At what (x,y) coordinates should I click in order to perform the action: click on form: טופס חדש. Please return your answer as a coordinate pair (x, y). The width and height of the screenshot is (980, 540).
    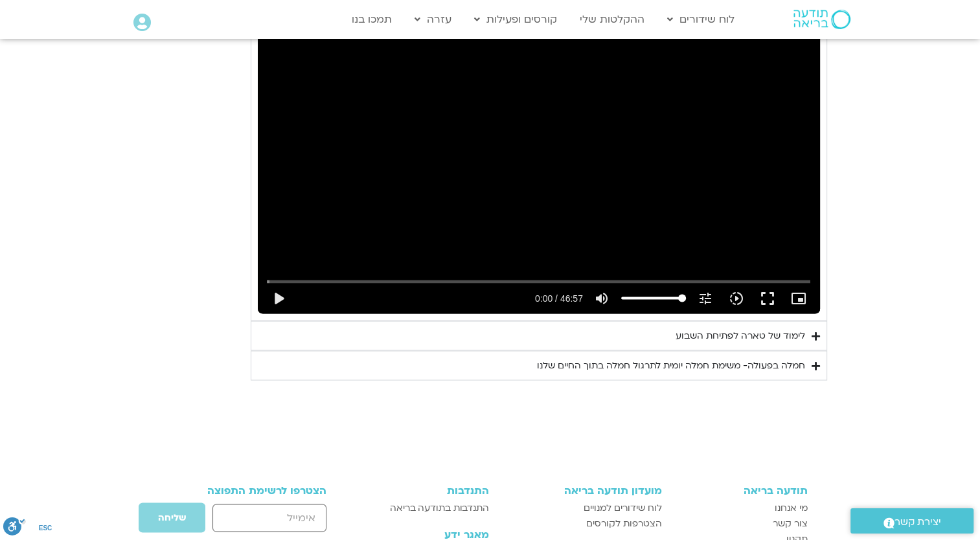
    Looking at the image, I should click on (250, 521).